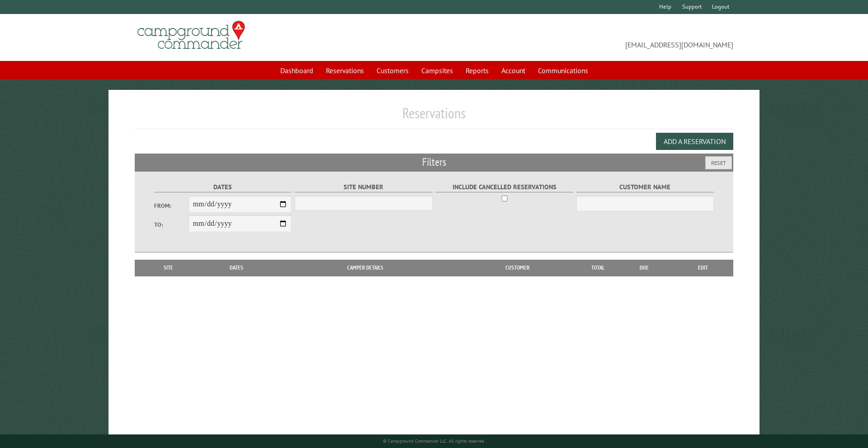  What do you see at coordinates (644, 268) in the screenshot?
I see `th: Due` at bounding box center [644, 268].